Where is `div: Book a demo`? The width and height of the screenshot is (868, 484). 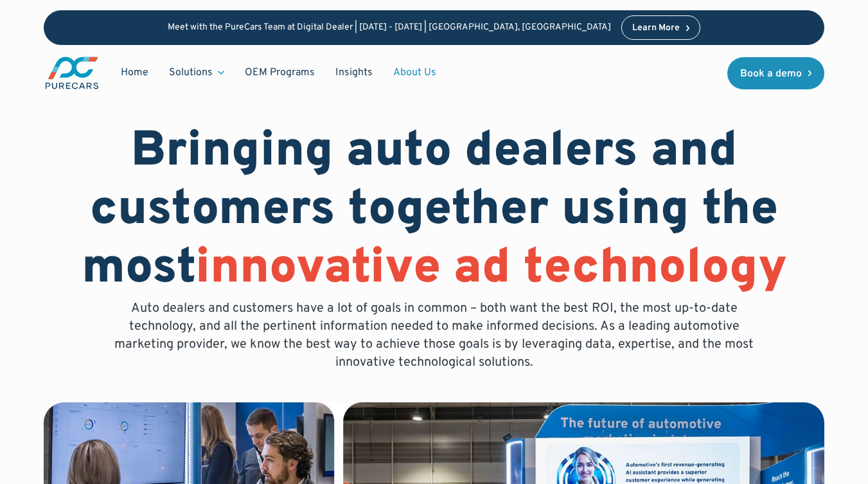 div: Book a demo is located at coordinates (772, 74).